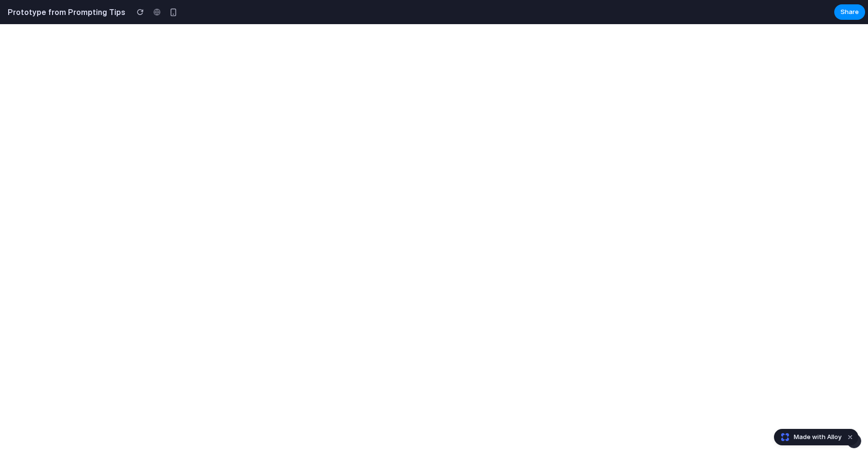 Image resolution: width=868 pixels, height=455 pixels. Describe the element at coordinates (818, 437) in the screenshot. I see `span: Made with Alloy` at that location.